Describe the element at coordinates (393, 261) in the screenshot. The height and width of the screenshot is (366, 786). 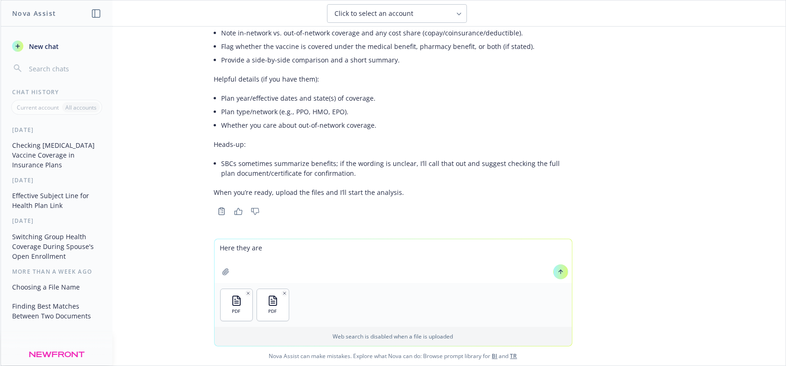
I see `textarea: Here they are` at that location.